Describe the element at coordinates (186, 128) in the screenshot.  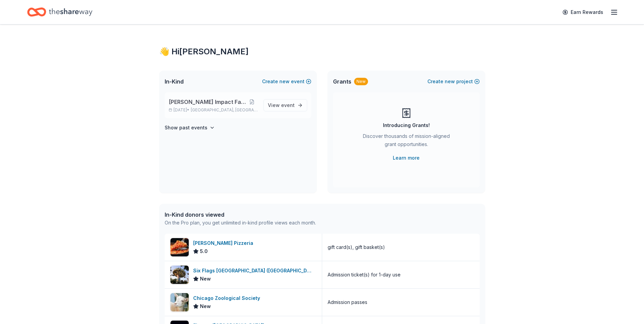
I see `h4: Show past events` at that location.